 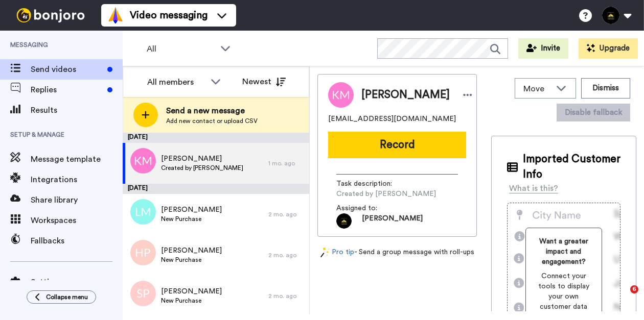 What do you see at coordinates (77, 159) in the screenshot?
I see `span: Message template` at bounding box center [77, 159].